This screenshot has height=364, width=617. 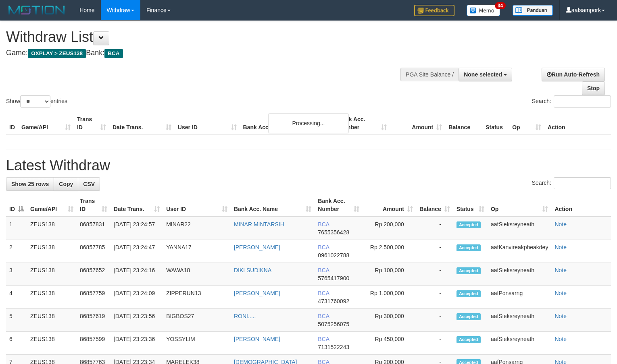 What do you see at coordinates (334, 278) in the screenshot?
I see `span: Copy 5765417900 to clipboard` at bounding box center [334, 278].